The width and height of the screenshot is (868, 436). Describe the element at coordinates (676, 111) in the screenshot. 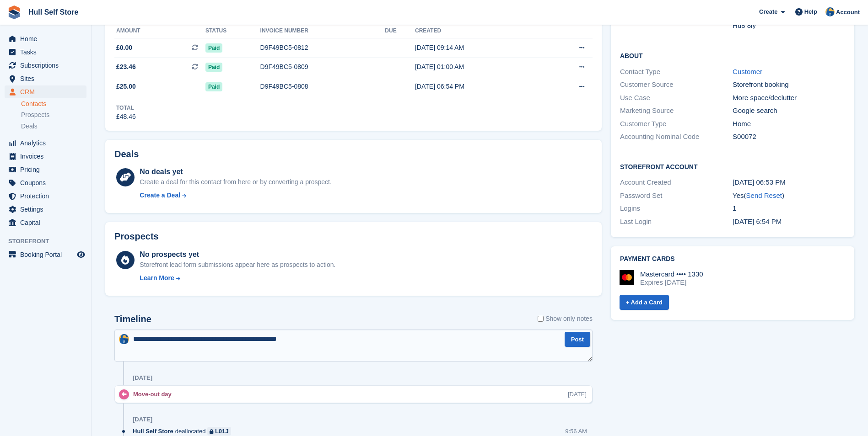

I see `div: Marketing Source` at that location.